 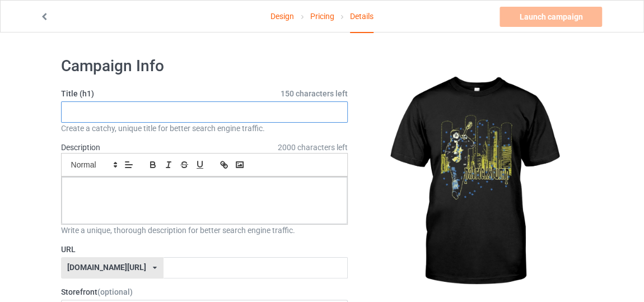 What do you see at coordinates (362, 17) in the screenshot?
I see `div: Details` at bounding box center [362, 17].